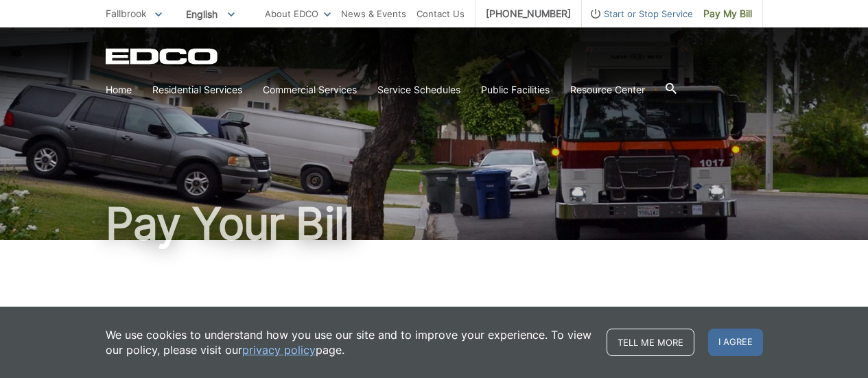 Image resolution: width=868 pixels, height=378 pixels. What do you see at coordinates (278, 350) in the screenshot?
I see `a: privacy policy` at bounding box center [278, 350].